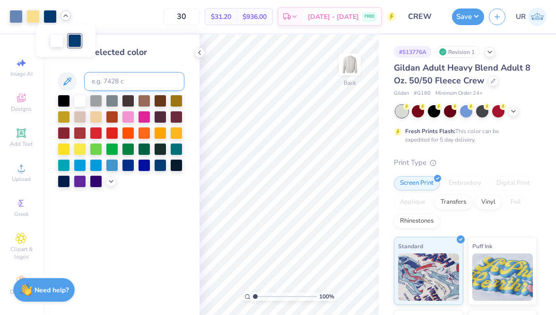  Describe the element at coordinates (466, 162) in the screenshot. I see `div: Print Type` at that location.